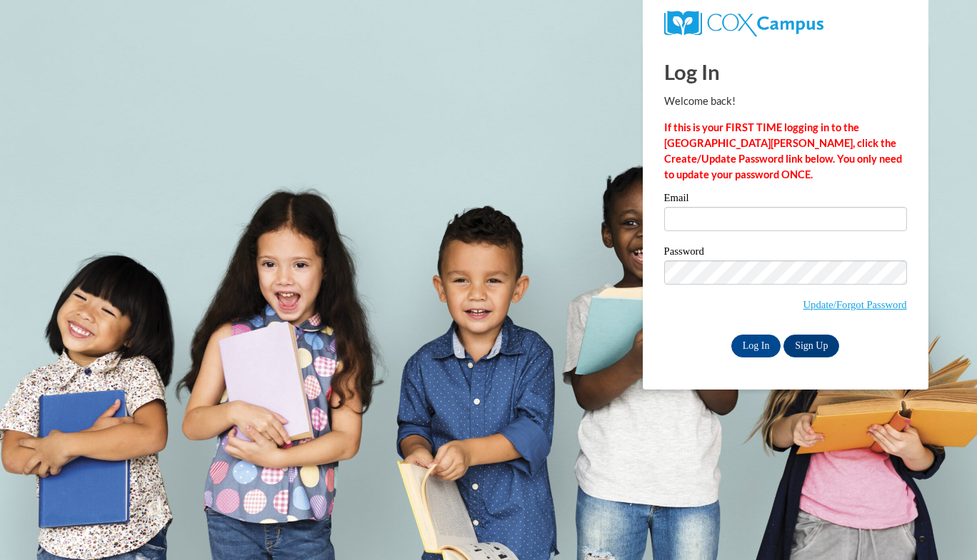 The image size is (977, 560). Describe the element at coordinates (744, 23) in the screenshot. I see `img: COX Campus` at that location.